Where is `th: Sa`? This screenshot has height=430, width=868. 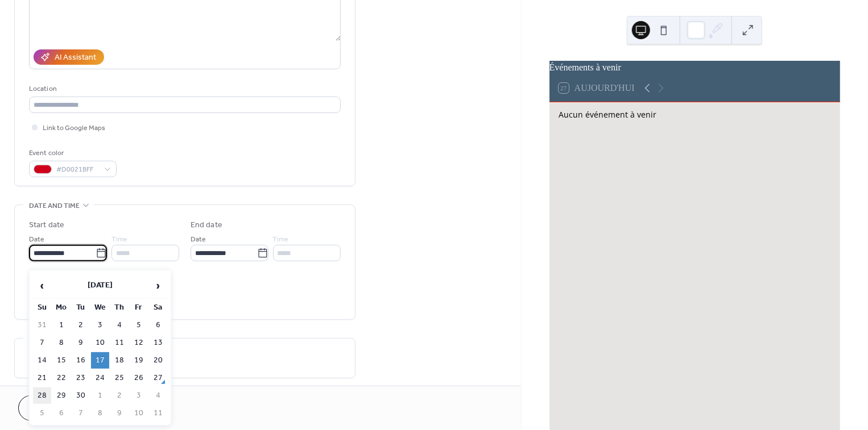
th: Sa is located at coordinates (158, 307).